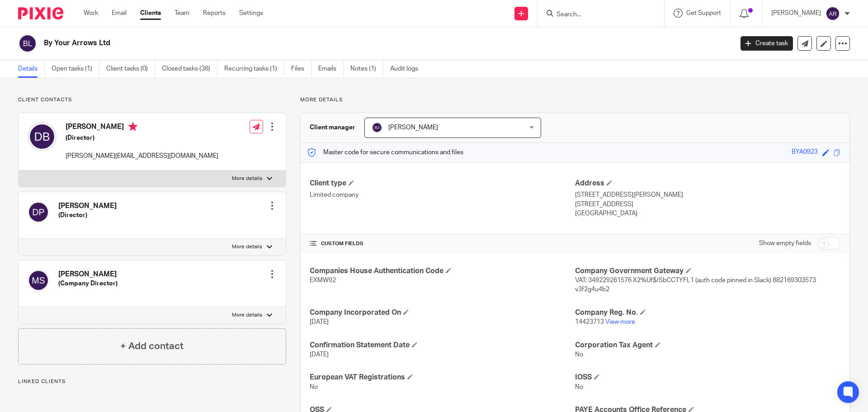  I want to click on i: Primary, so click(133, 127).